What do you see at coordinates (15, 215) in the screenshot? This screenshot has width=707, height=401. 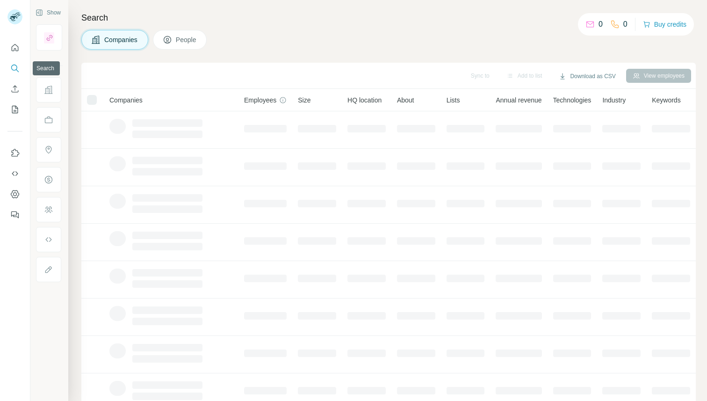 I see `button: Feedback` at bounding box center [15, 215].